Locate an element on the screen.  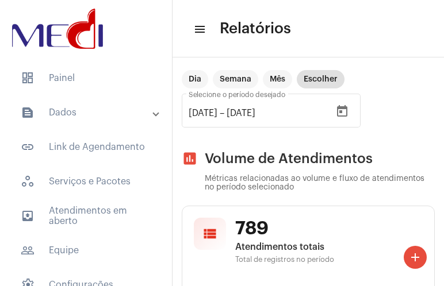
mat-chip: Mês is located at coordinates (277, 79).